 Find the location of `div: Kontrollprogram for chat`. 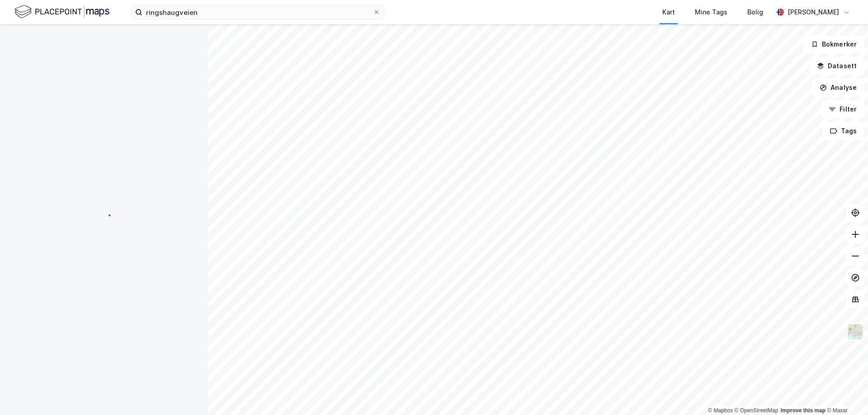

div: Kontrollprogram for chat is located at coordinates (845, 393).